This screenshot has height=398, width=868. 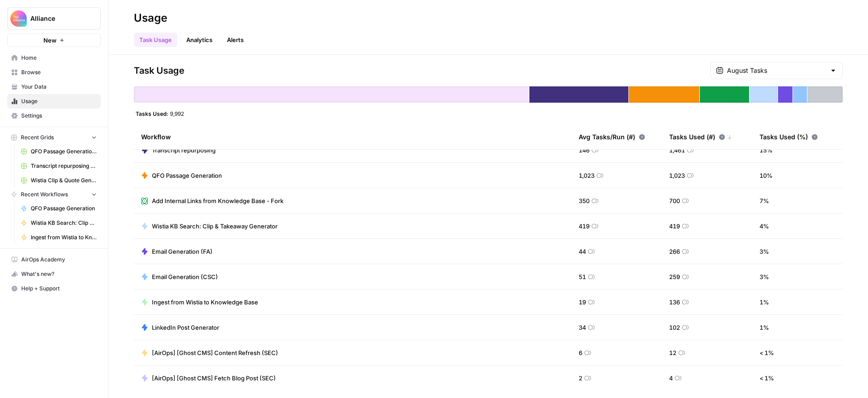 What do you see at coordinates (766, 175) in the screenshot?
I see `span: 10 %` at bounding box center [766, 175].